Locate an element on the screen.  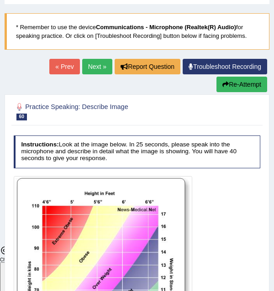
button: Report Question is located at coordinates (147, 67).